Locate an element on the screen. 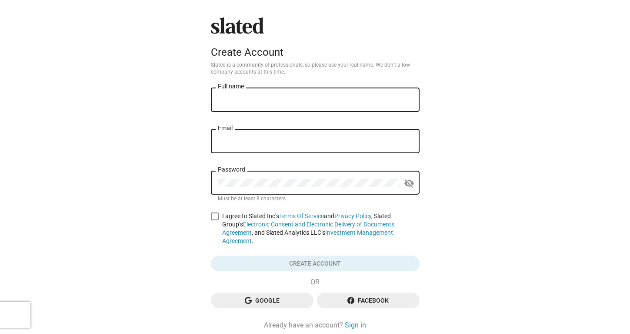 The image size is (630, 334). mat-hint: Must be at least 8 characters is located at coordinates (252, 199).